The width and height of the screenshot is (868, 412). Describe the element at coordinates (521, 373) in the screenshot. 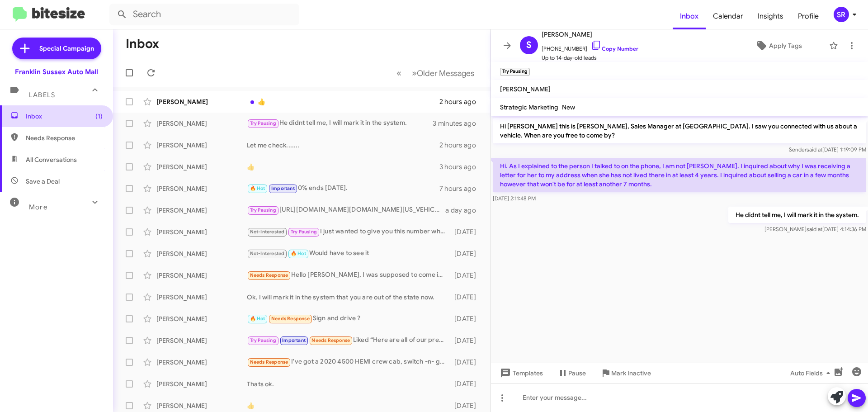

I see `span: Templates` at that location.